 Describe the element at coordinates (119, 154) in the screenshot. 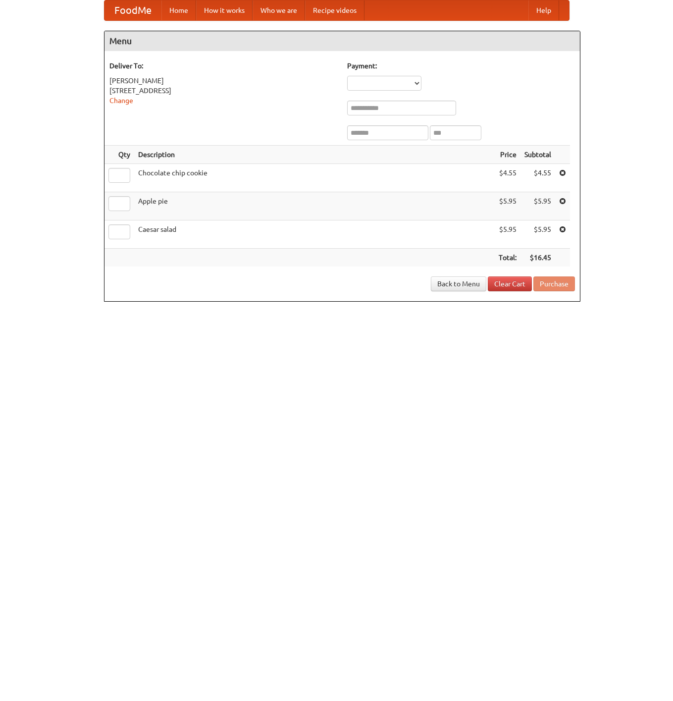

I see `th: Qty` at that location.